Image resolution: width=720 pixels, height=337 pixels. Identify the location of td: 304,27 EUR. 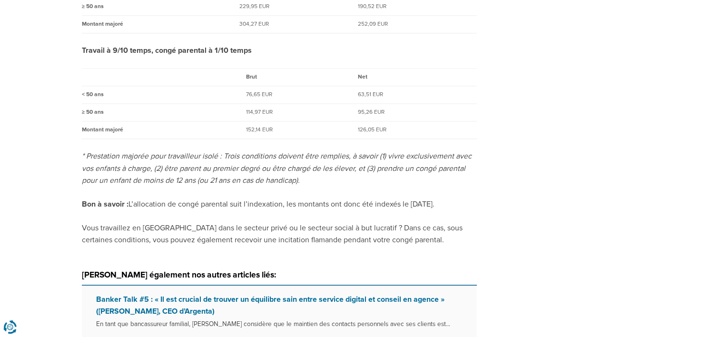
(298, 24).